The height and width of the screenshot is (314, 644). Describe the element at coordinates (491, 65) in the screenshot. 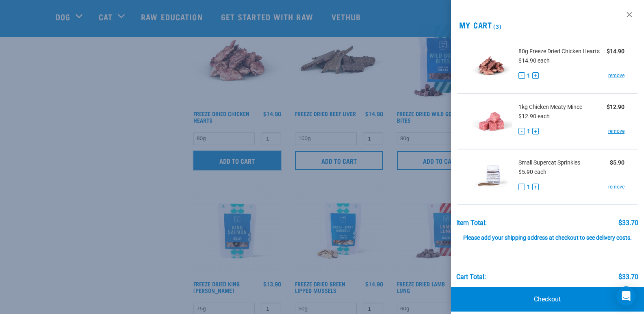

I see `img: Freeze Dried Chicken Hearts` at that location.